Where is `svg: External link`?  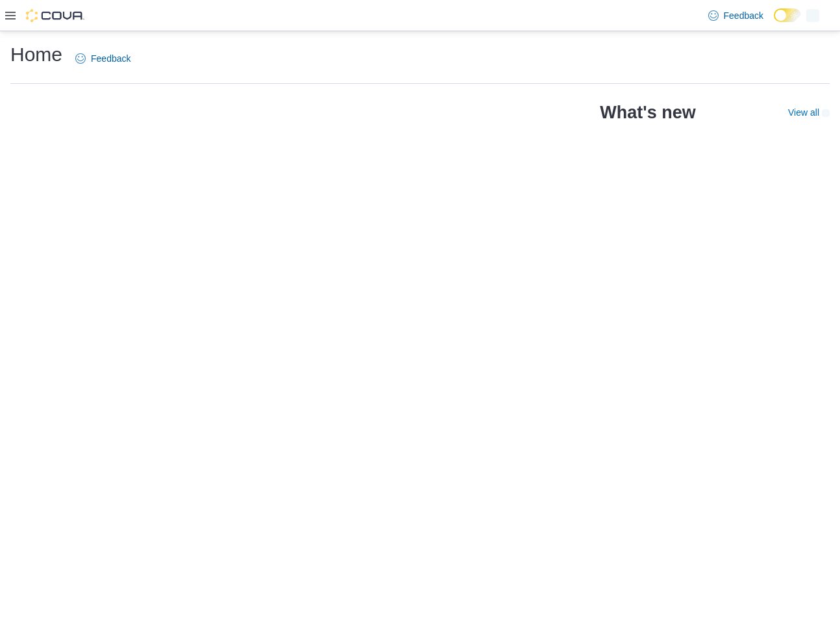 svg: External link is located at coordinates (826, 113).